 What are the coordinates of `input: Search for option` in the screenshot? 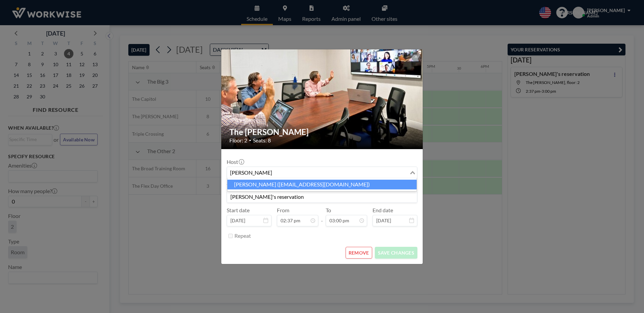 It's located at (318, 173).